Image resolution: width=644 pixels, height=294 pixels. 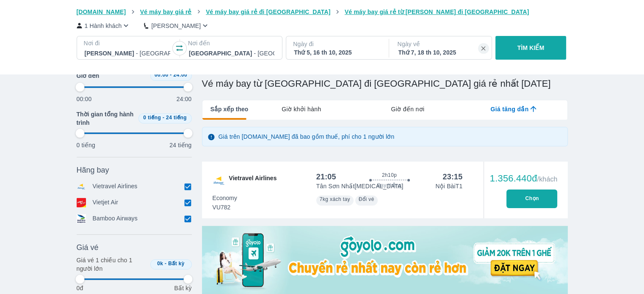 I want to click on span: 0 tiếng, so click(x=152, y=118).